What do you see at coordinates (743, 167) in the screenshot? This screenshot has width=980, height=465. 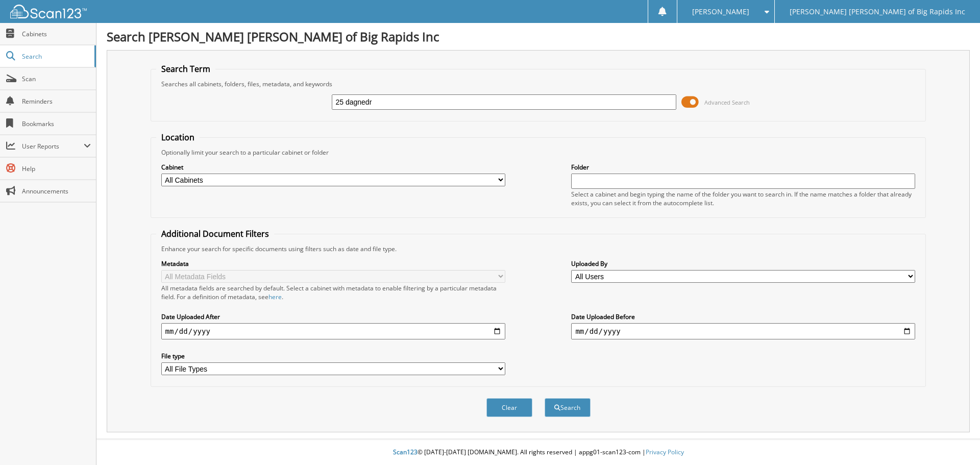 I see `label: Folder` at bounding box center [743, 167].